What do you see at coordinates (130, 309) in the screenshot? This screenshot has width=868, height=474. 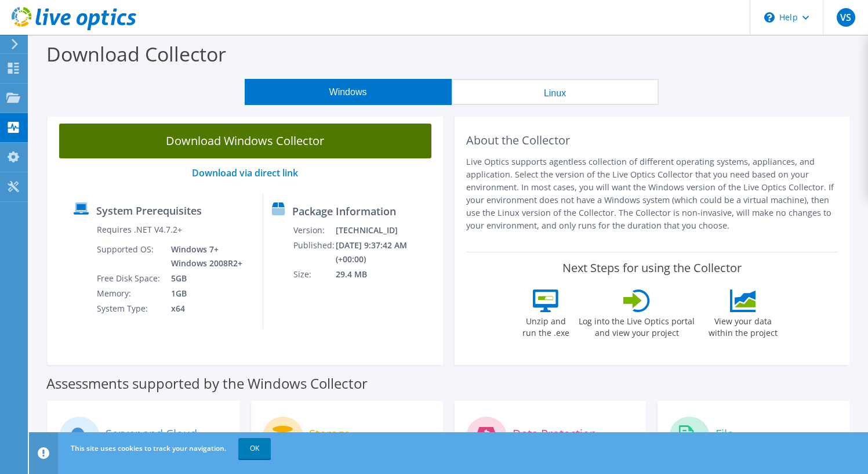 I see `td: System Type:` at bounding box center [130, 309].